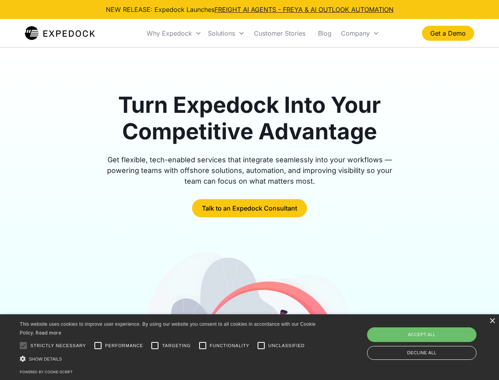 Image resolution: width=499 pixels, height=380 pixels. I want to click on a: FREIGHT AI AGENTS - FREYA & AI OUTLOOK AUTOMATION, so click(304, 9).